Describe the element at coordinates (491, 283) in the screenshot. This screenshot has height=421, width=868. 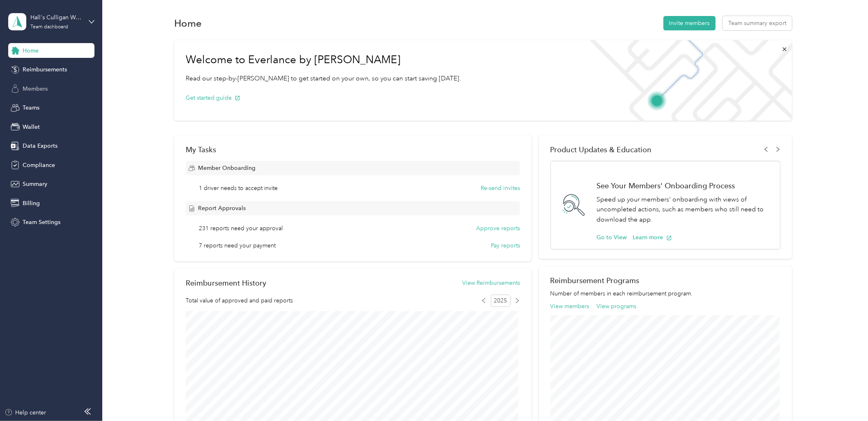
I see `button: View Reimbursements` at that location.